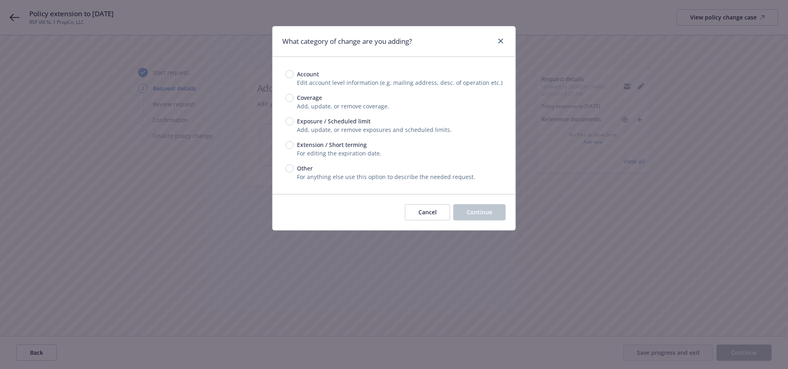 Image resolution: width=788 pixels, height=369 pixels. I want to click on span: Cancel, so click(427, 212).